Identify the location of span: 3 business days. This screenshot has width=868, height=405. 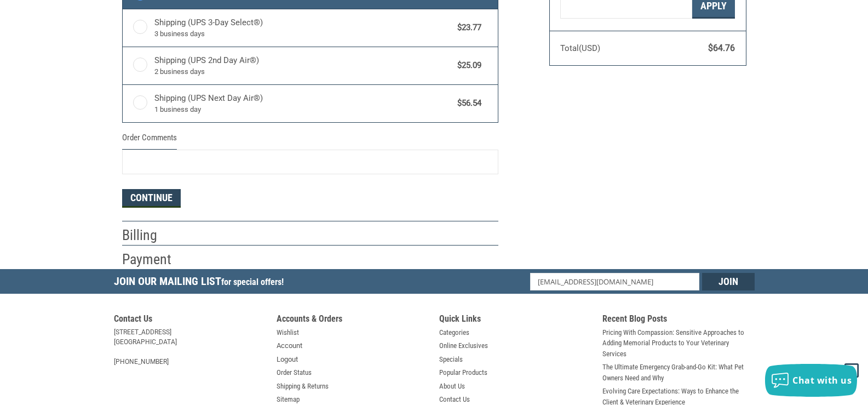
(303, 34).